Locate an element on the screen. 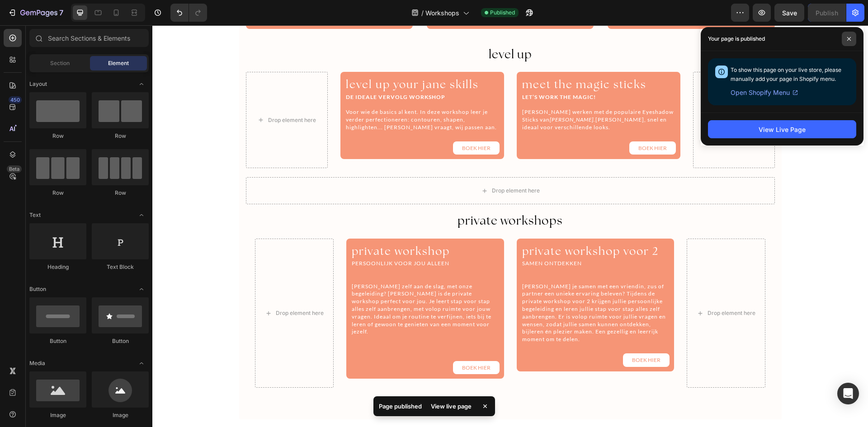 The width and height of the screenshot is (868, 427). span: Media is located at coordinates (37, 363).